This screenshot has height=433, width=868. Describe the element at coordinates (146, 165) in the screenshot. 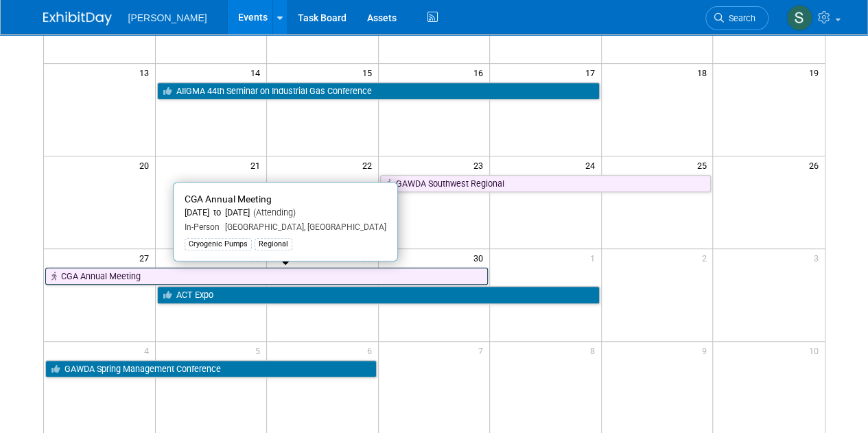

I see `span: 20` at that location.